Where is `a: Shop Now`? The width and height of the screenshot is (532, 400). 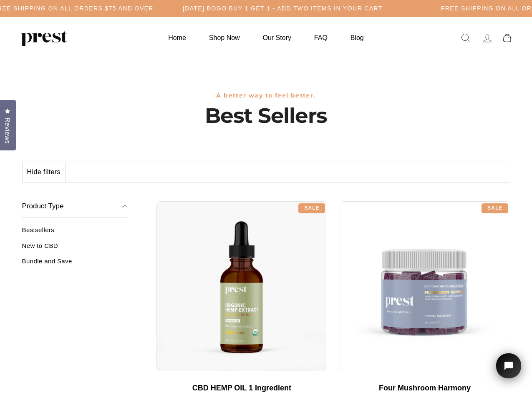
a: Shop Now is located at coordinates (224, 37).